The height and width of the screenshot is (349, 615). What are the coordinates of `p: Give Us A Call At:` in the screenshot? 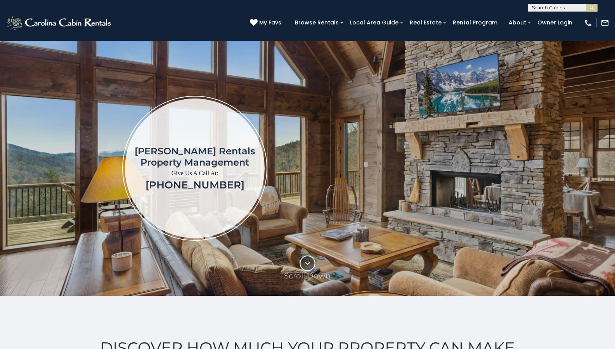 It's located at (195, 173).